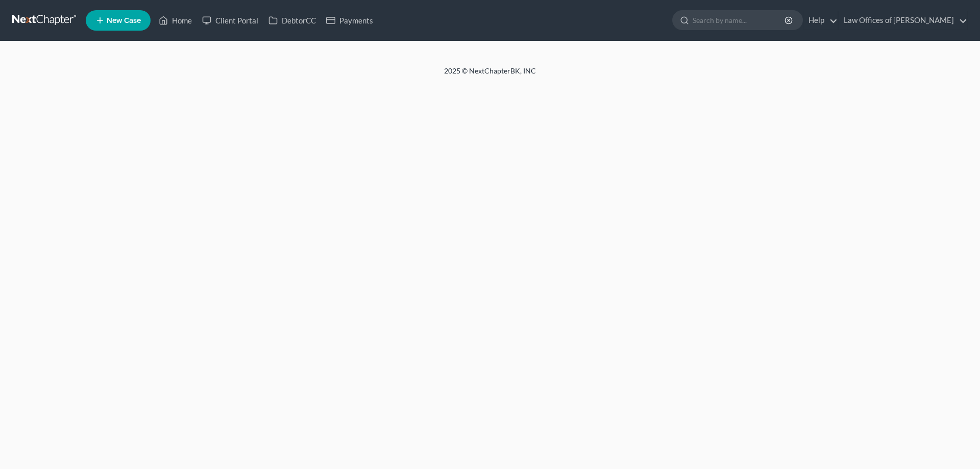  Describe the element at coordinates (490, 75) in the screenshot. I see `div: 2025 © NextChapterBK, INC` at that location.